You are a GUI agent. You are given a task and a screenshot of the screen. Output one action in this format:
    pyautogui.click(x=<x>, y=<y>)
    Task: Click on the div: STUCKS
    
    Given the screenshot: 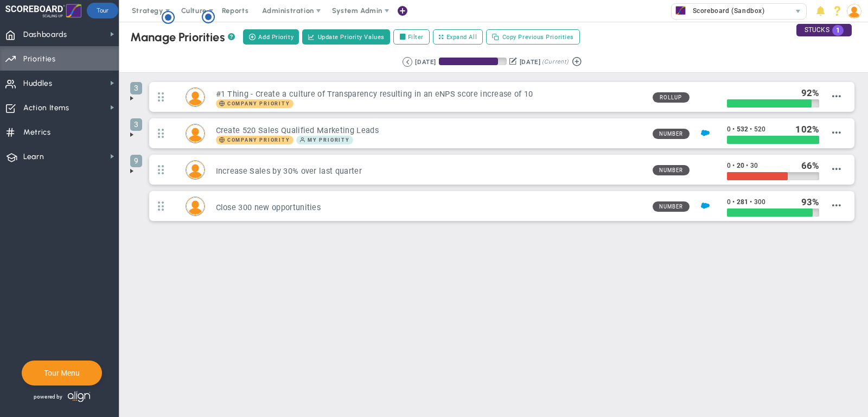 What is the action you would take?
    pyautogui.click(x=824, y=30)
    